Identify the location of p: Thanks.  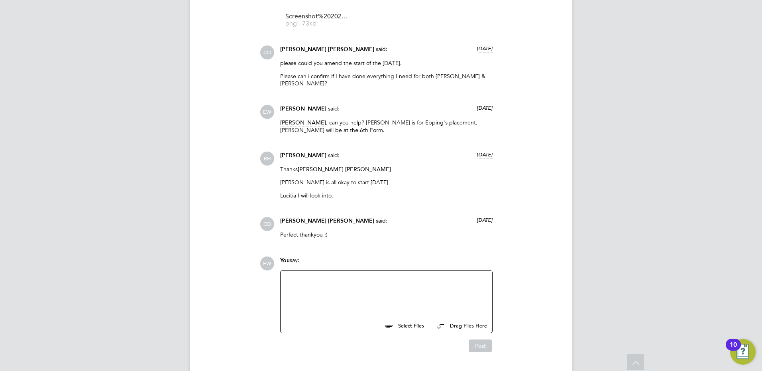
(386, 169).